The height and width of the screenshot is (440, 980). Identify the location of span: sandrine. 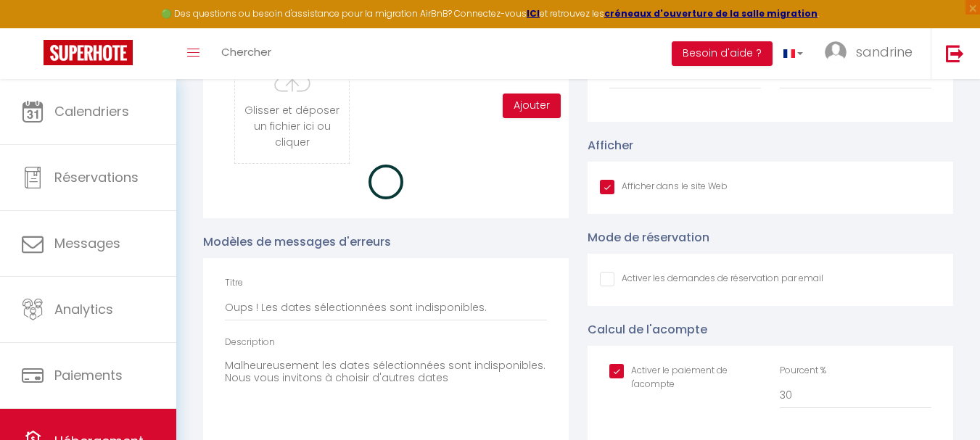
(883, 52).